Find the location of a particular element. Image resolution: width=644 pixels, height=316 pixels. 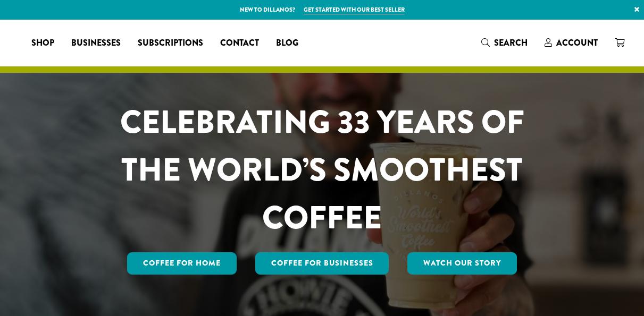

a: Coffee for Home is located at coordinates (182, 263).